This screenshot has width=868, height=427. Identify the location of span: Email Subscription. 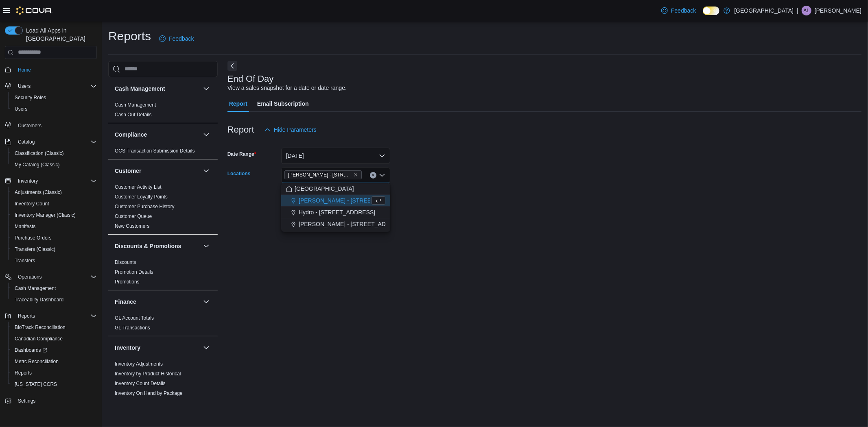
(283, 104).